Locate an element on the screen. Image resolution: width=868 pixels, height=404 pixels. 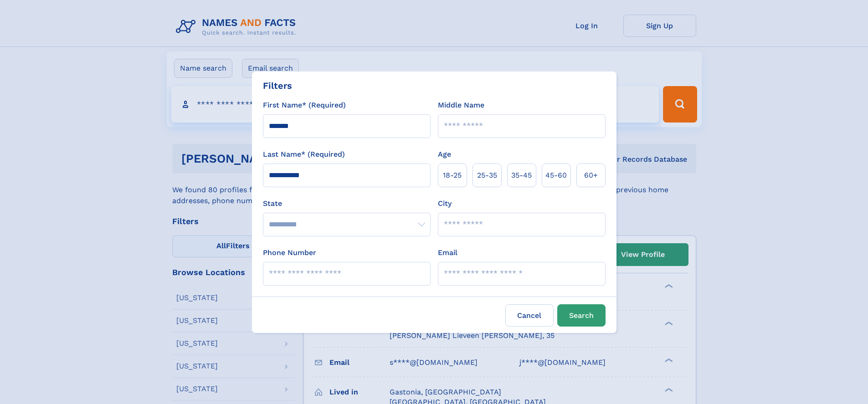
span: 35‑45 is located at coordinates (521, 175).